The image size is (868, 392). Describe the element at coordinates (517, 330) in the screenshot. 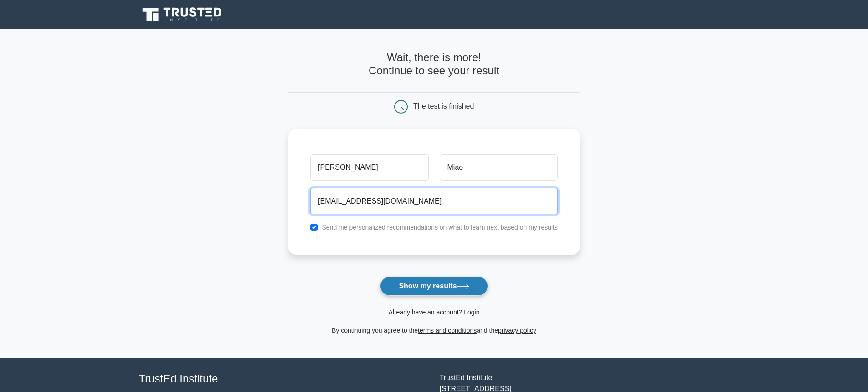

I see `a: privacy policy` at that location.